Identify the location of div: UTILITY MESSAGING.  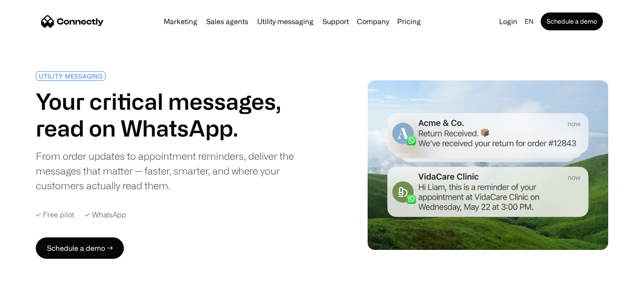
(71, 76).